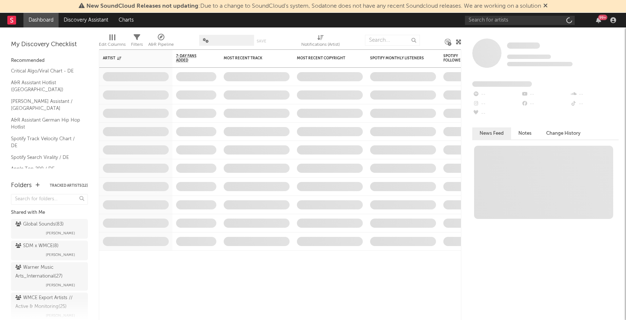  What do you see at coordinates (314, 6) in the screenshot?
I see `span: : Due to a change to SoundCloud's system, Sodatone does not have any recent Soundcloud releases. ...` at bounding box center [314, 6].